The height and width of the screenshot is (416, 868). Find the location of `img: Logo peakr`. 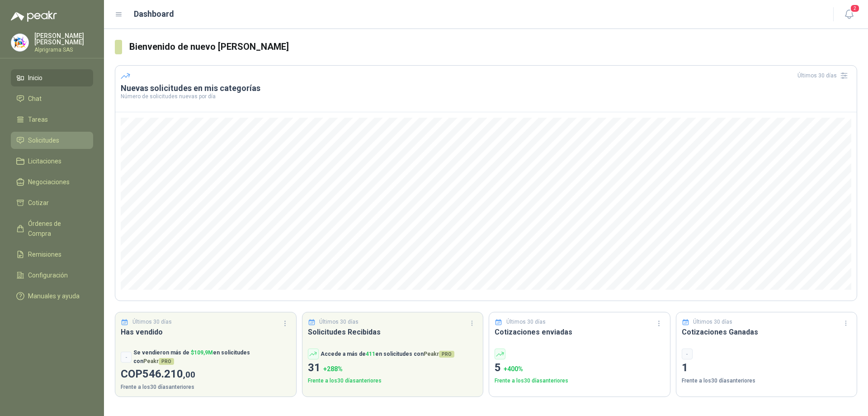

img: Logo peakr is located at coordinates (34, 17).